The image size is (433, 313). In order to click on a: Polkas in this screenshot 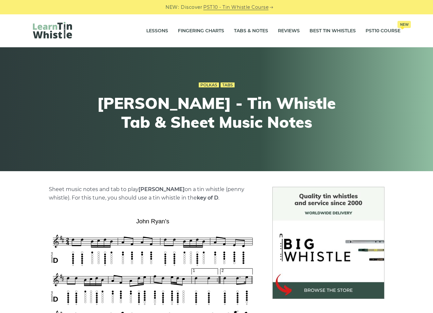, I will do `click(209, 85)`.